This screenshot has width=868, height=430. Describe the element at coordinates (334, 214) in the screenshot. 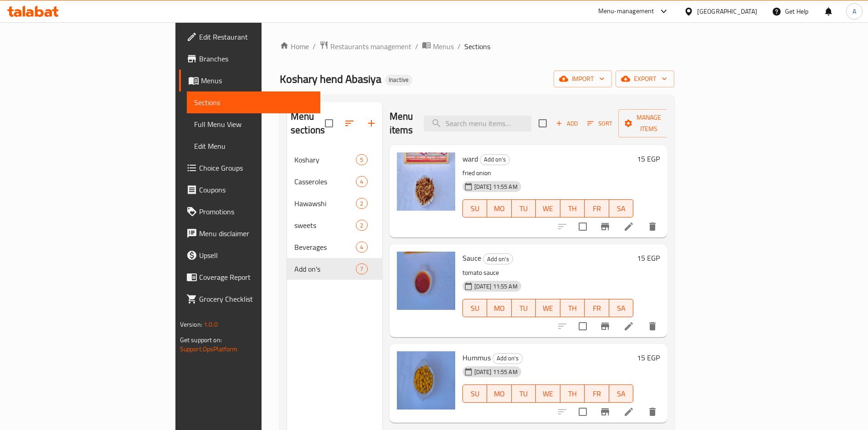

I see `nav: Menu sections` at that location.